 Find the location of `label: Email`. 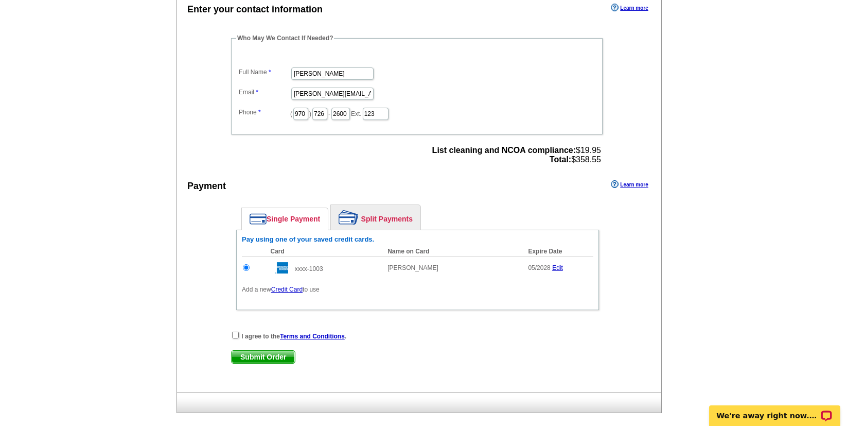

label: Email is located at coordinates (265, 92).